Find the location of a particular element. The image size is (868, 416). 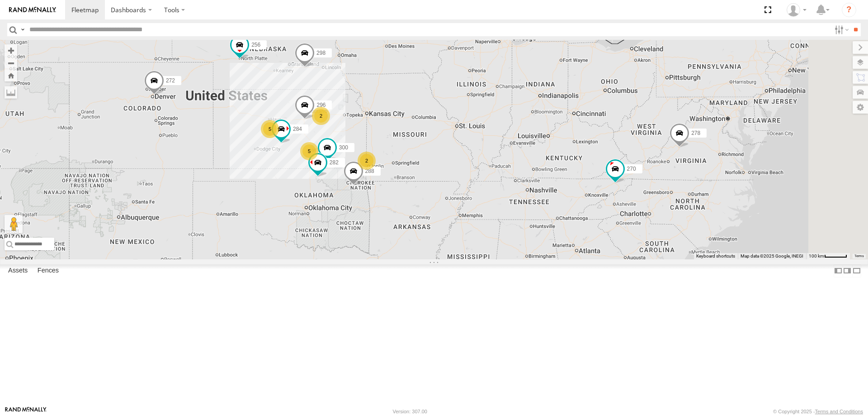

span: 100 km is located at coordinates (816, 255).